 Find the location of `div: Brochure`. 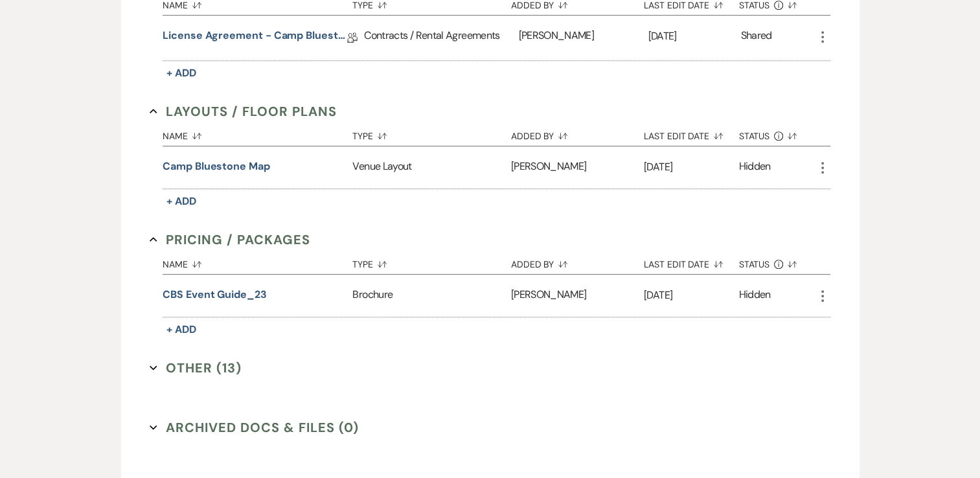

div: Brochure is located at coordinates (431, 296).